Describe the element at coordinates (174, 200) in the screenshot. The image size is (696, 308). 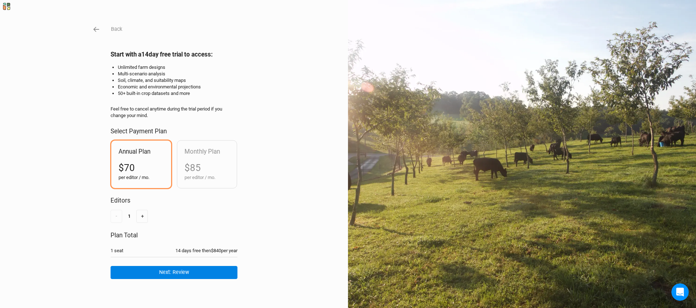
I see `h2: Editors` at that location.